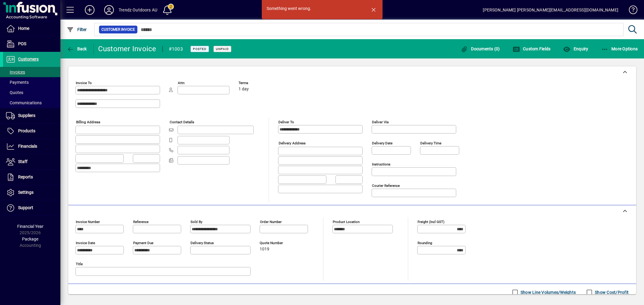 Image resolution: width=644 pixels, height=305 pixels. I want to click on a: Payments, so click(32, 82).